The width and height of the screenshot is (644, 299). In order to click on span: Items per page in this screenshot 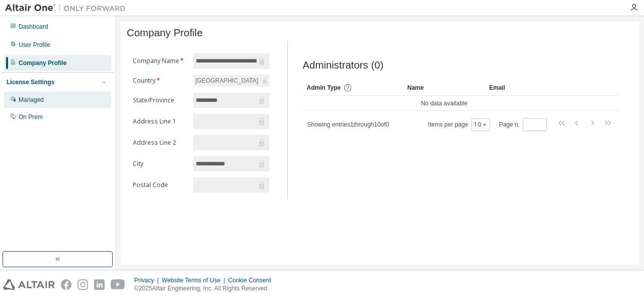, I will do `click(459, 124)`.